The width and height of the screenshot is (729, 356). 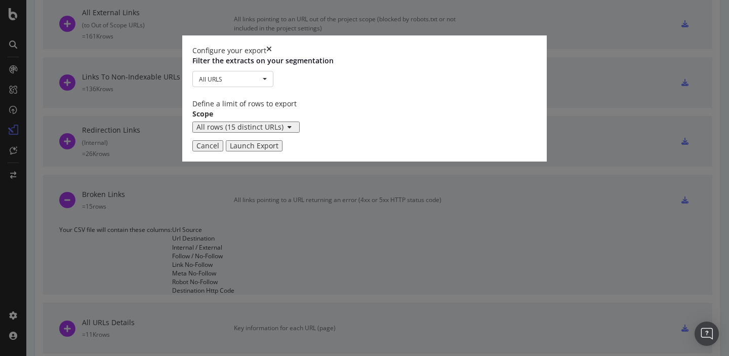 What do you see at coordinates (364, 104) in the screenshot?
I see `div: Define a limit of rows to export` at bounding box center [364, 104].